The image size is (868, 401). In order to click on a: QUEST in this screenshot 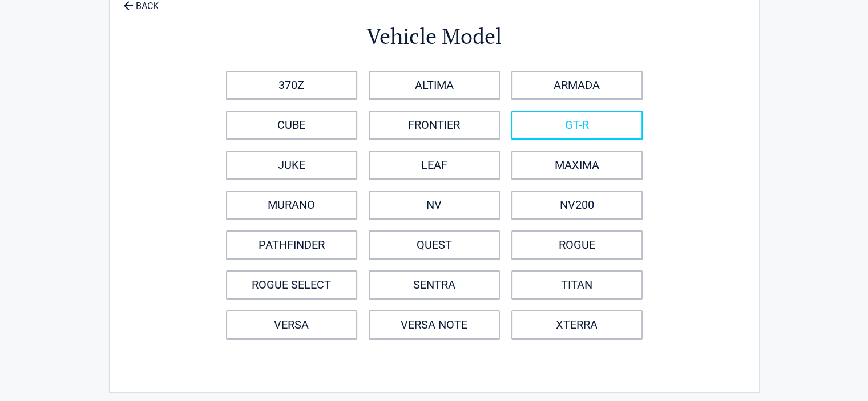, I will do `click(434, 245)`.